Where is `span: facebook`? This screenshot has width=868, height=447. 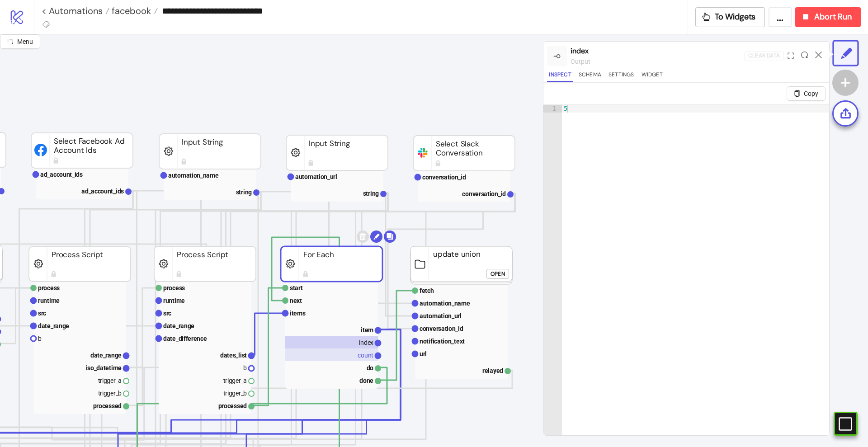 span: facebook is located at coordinates (130, 11).